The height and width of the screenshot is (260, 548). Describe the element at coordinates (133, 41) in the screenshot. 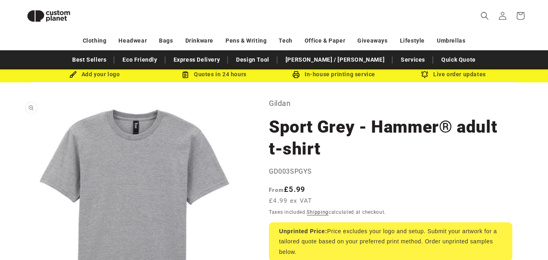

I see `a: Headwear` at that location.